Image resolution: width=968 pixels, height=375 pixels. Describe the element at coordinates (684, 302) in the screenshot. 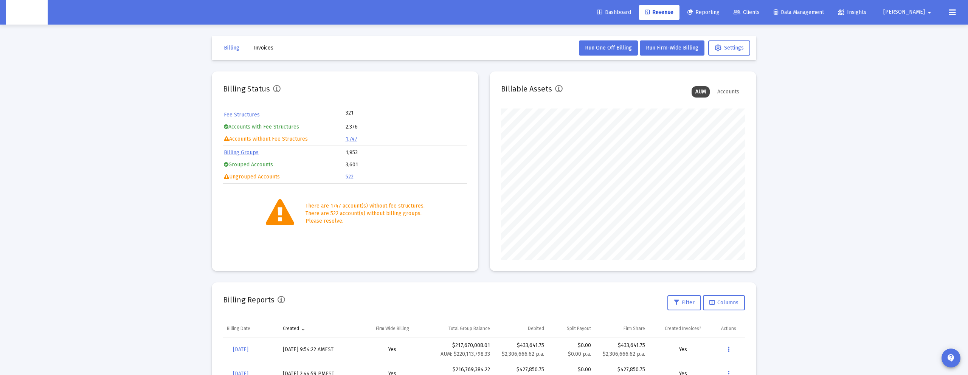

I see `span: Filter` at that location.